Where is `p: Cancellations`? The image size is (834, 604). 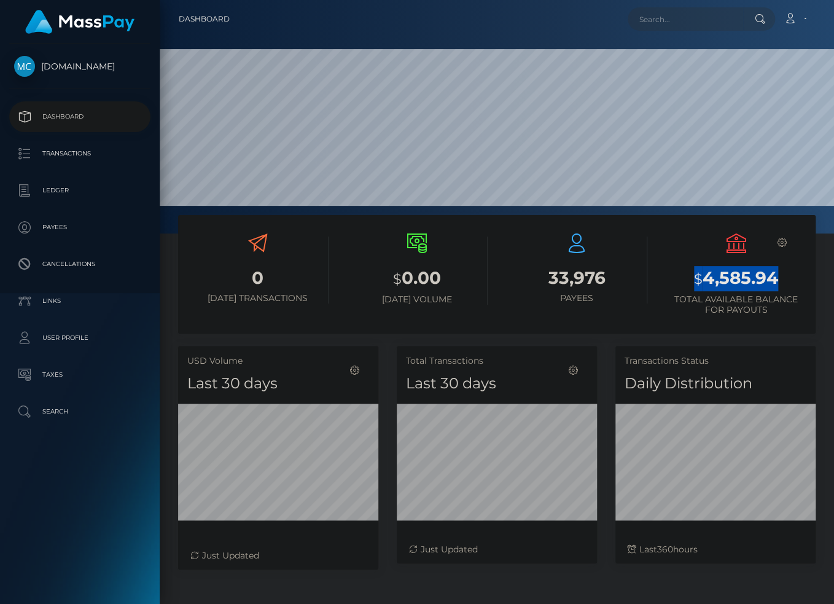 p: Cancellations is located at coordinates (80, 264).